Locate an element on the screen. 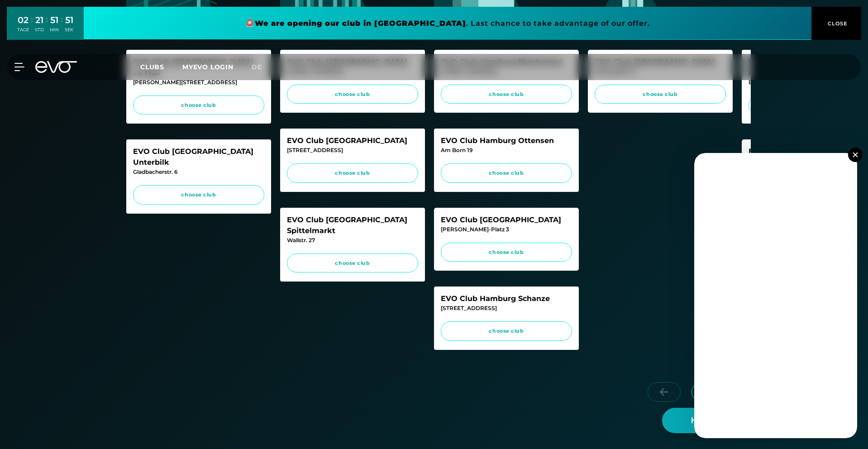 This screenshot has width=868, height=449. div: Wallstr. 27 is located at coordinates (353, 240).